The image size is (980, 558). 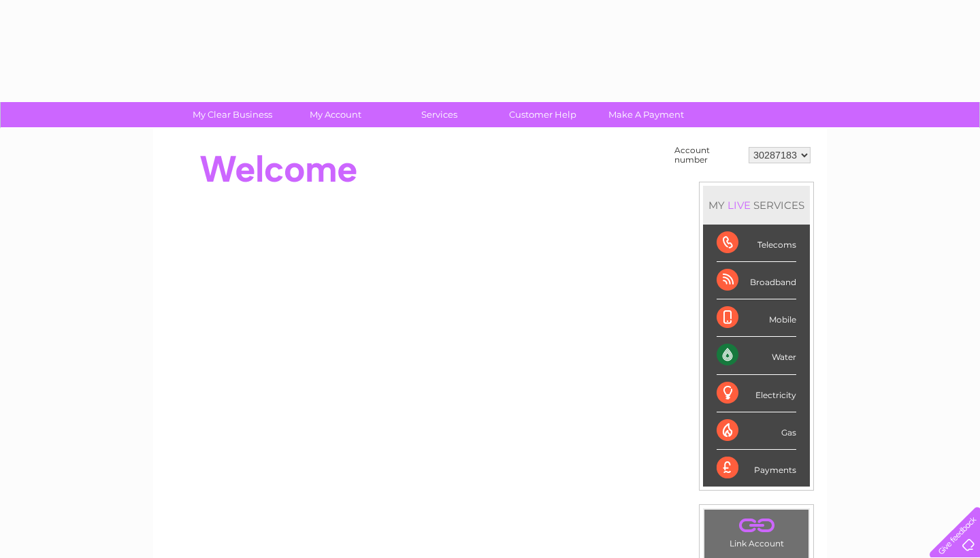 What do you see at coordinates (756, 243) in the screenshot?
I see `div: Telecoms` at bounding box center [756, 243].